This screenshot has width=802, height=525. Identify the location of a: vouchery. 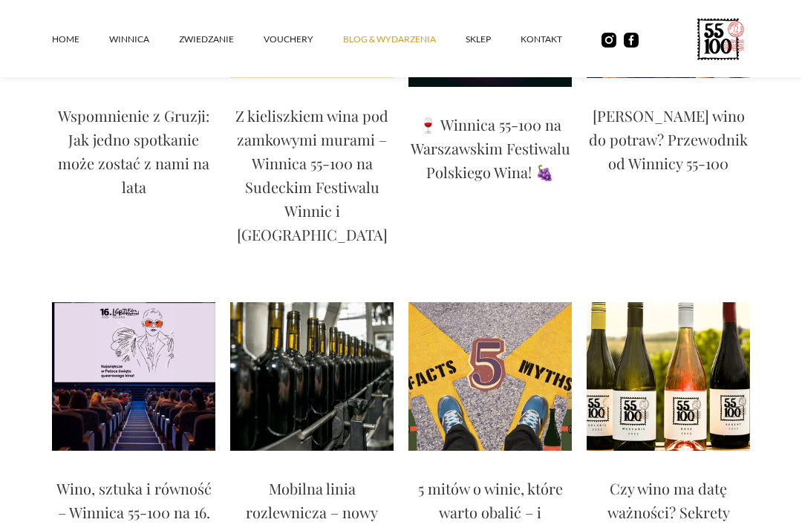
(303, 39).